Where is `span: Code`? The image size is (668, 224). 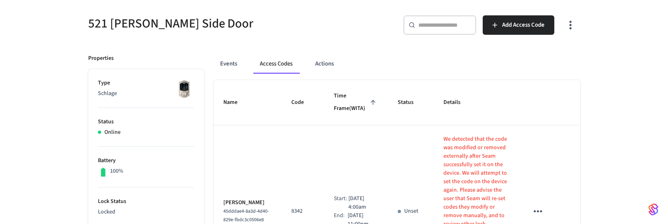
span: Code is located at coordinates (303, 102).